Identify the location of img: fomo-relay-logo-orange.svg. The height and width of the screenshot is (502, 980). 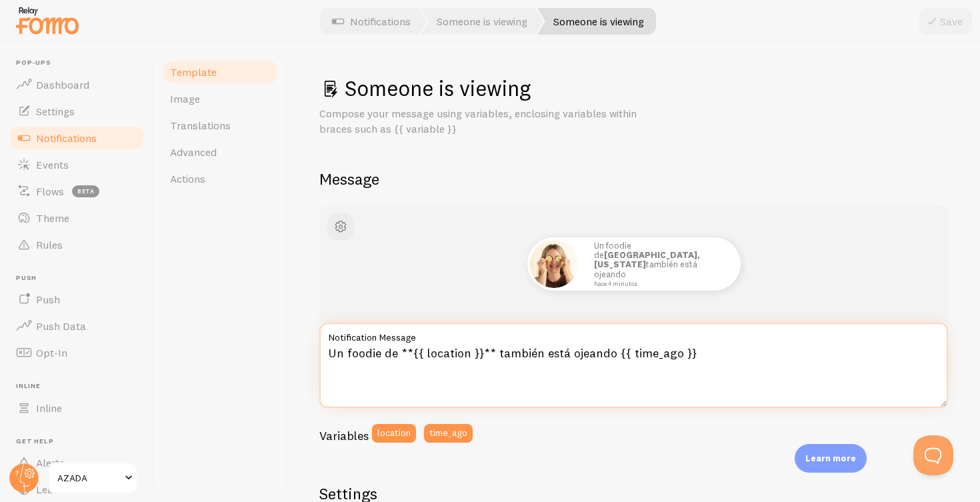
(48, 20).